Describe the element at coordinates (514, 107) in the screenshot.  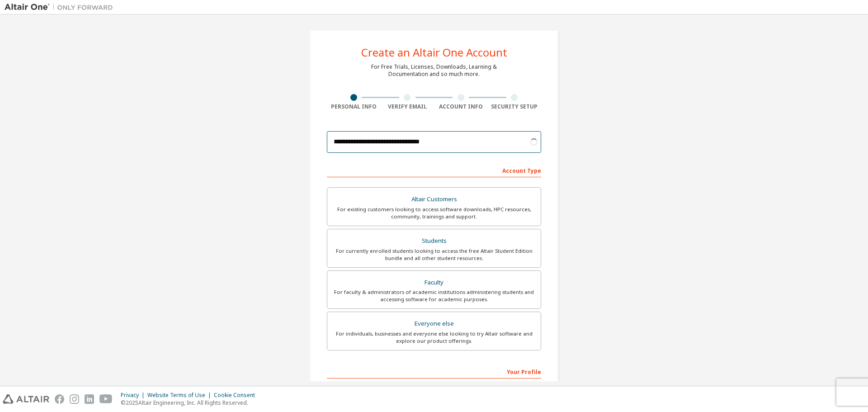
I see `div: Security Setup` at that location.